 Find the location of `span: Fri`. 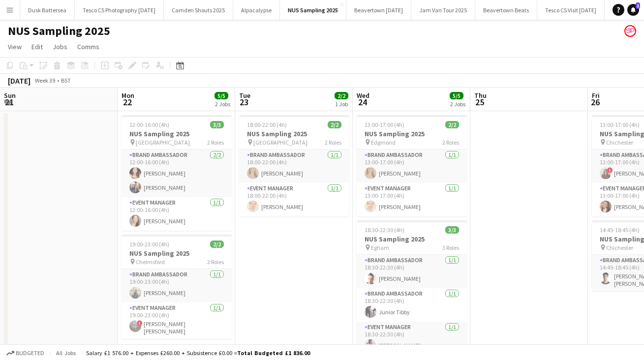

span: Fri is located at coordinates (596, 95).